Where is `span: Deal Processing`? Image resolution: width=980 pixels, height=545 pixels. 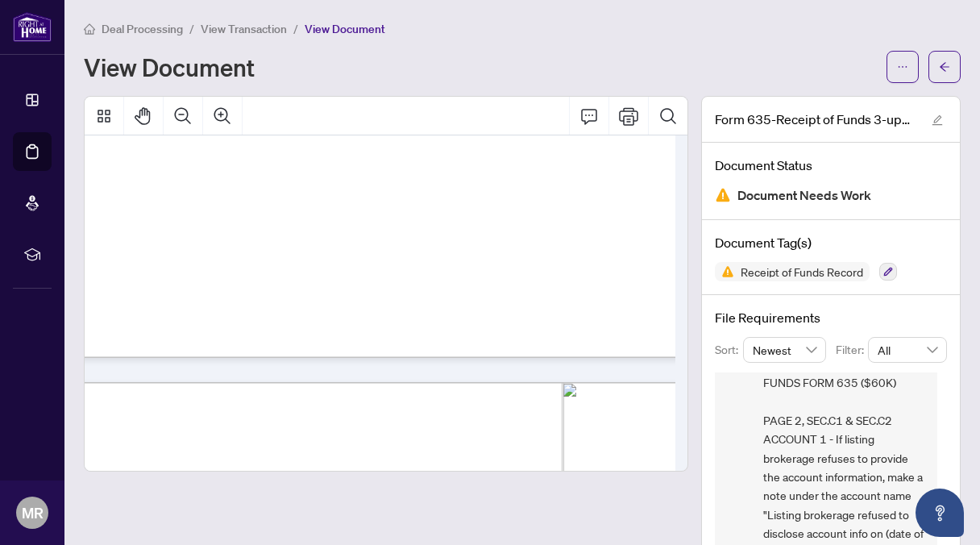
span: Deal Processing is located at coordinates (141, 29).